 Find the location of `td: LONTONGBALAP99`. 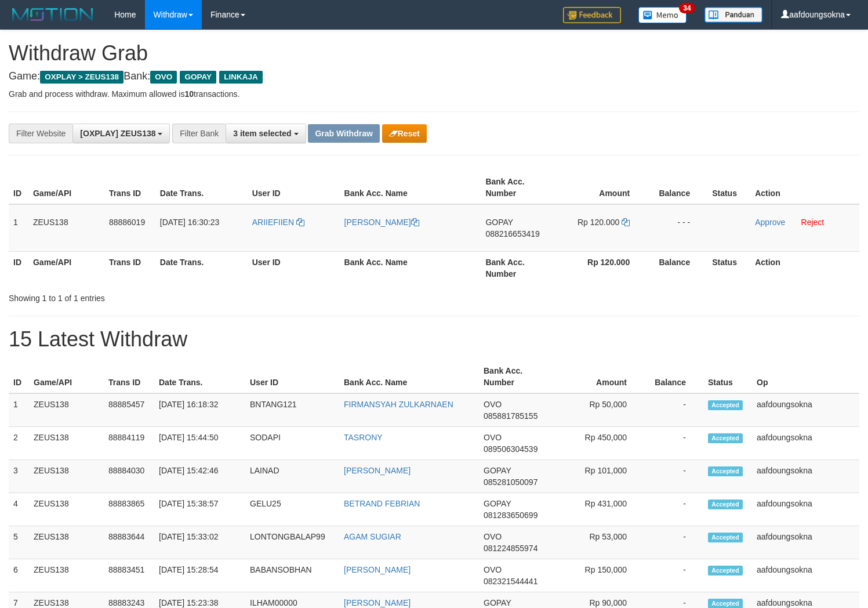

td: LONTONGBALAP99 is located at coordinates (292, 542).